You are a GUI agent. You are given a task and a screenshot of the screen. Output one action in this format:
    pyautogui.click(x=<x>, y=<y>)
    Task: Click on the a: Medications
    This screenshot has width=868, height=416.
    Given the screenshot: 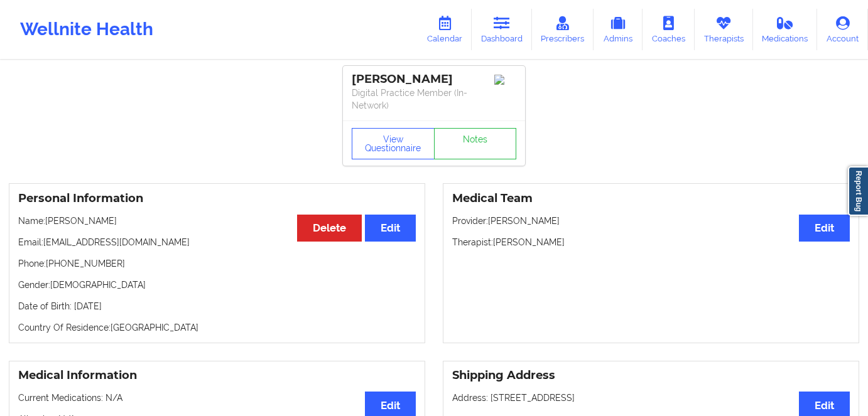 What is the action you would take?
    pyautogui.click(x=785, y=30)
    